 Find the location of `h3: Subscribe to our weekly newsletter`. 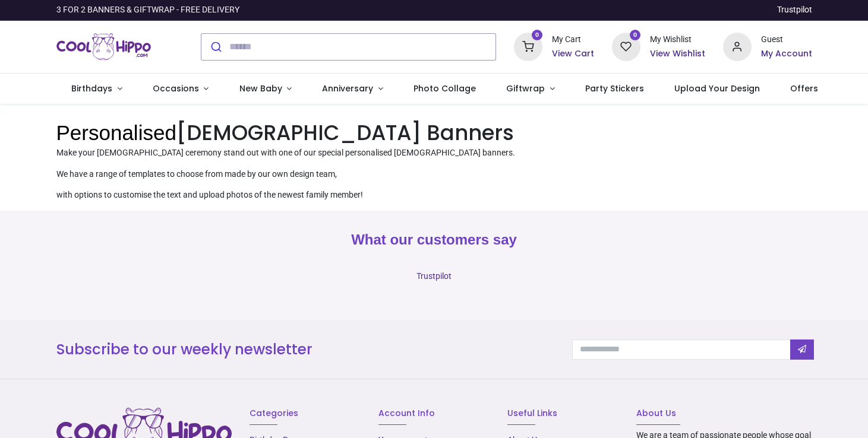

h3: Subscribe to our weekly newsletter is located at coordinates (305, 350).